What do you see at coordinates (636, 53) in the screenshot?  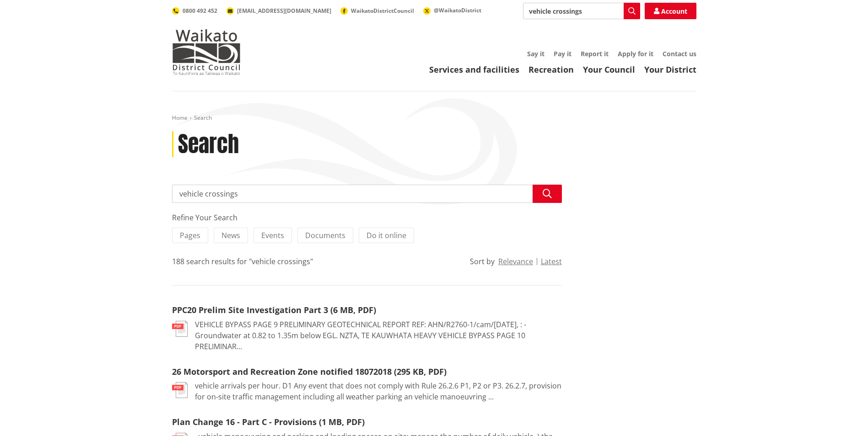 I see `a: Apply for it` at bounding box center [636, 53].